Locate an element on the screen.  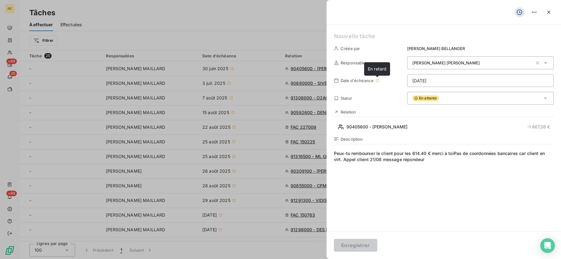
input: placeholder is located at coordinates (480, 81).